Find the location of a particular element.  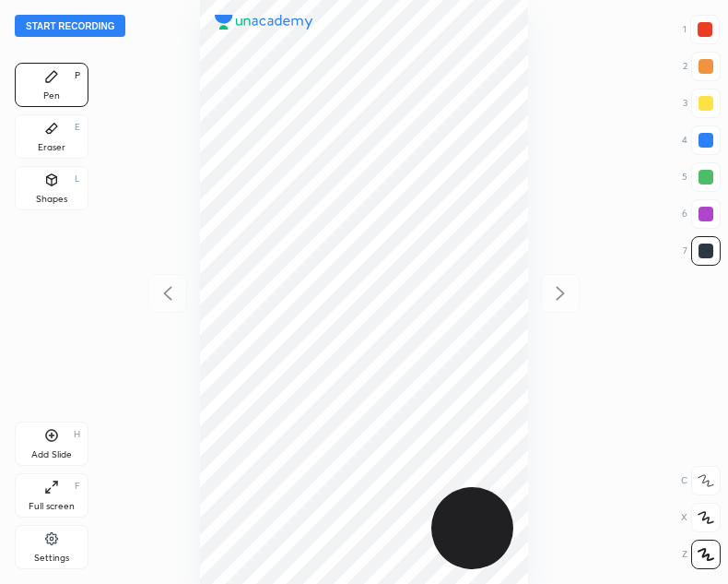

div: 2 is located at coordinates (701, 66).